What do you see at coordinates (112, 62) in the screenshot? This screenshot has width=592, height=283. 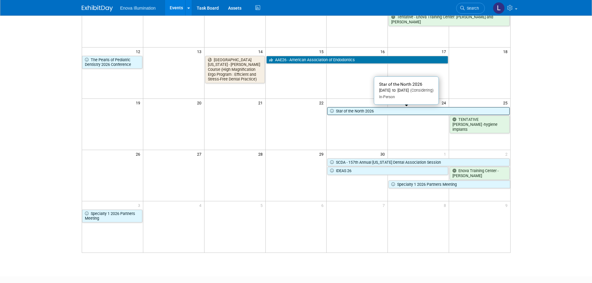 I see `a: The Pearls of Pediatric Dentistry 2026 Conference` at bounding box center [112, 62].